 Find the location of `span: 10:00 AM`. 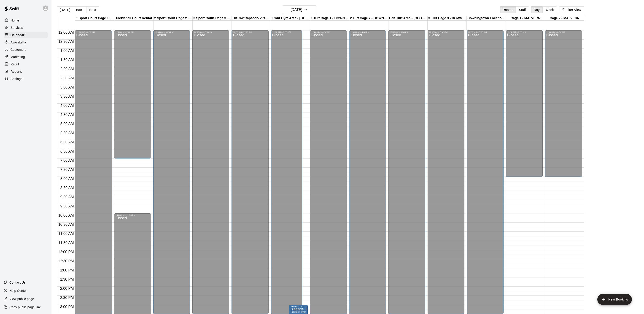

span: 10:00 AM is located at coordinates (66, 215).